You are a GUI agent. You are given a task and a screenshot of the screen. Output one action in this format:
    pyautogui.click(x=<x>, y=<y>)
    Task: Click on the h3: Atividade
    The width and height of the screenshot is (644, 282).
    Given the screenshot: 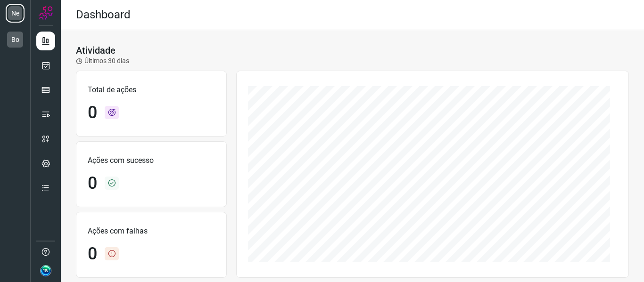 What is the action you would take?
    pyautogui.click(x=96, y=51)
    